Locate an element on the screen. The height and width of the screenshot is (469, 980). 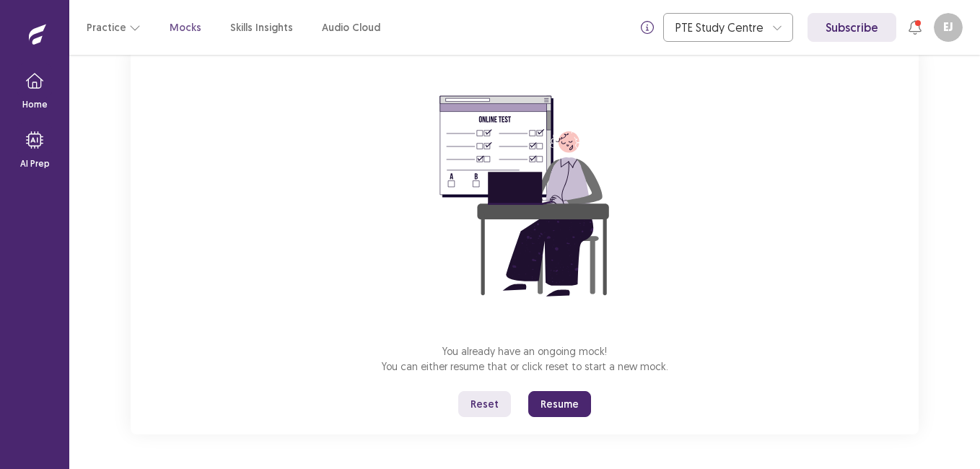
p: Skills Insights is located at coordinates (261, 28).